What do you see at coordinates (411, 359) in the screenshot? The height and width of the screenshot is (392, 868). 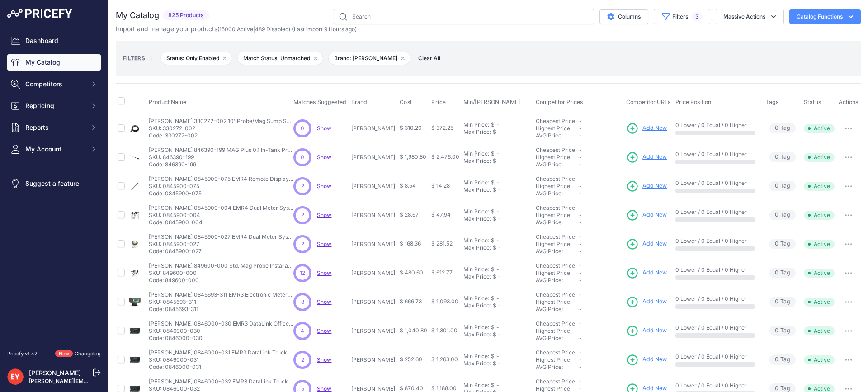 I see `span: $ 252.60` at bounding box center [411, 359].